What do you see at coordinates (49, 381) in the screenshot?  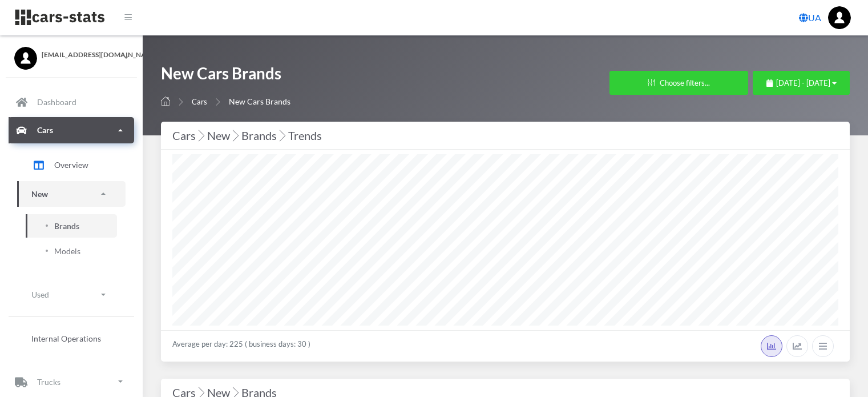 I see `p: Trucks` at bounding box center [49, 381].